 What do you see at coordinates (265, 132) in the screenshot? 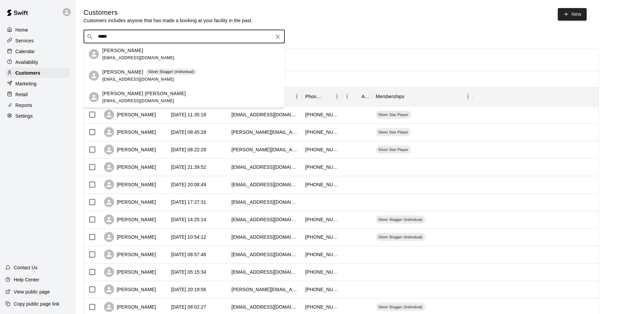
I see `div: bridget.h116@gmail.com` at bounding box center [265, 132].